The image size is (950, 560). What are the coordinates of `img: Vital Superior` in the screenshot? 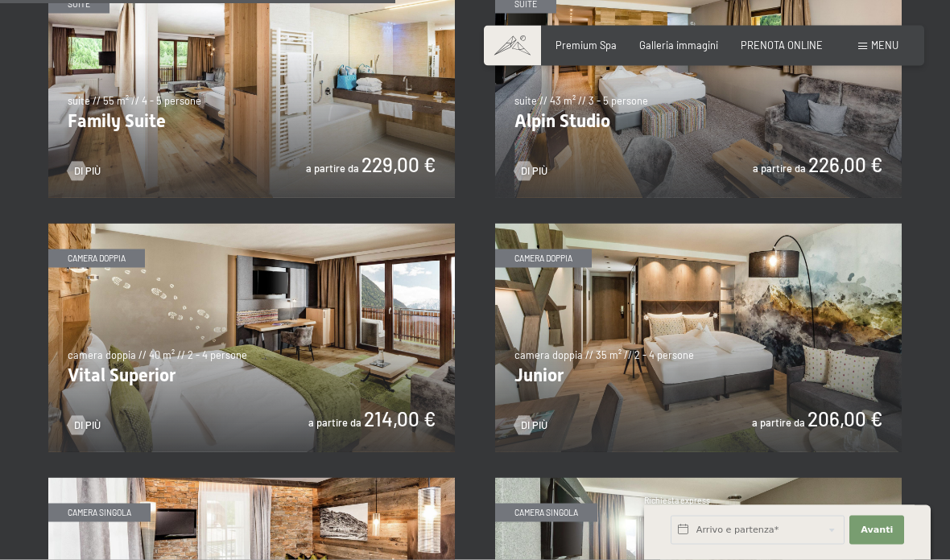 It's located at (251, 338).